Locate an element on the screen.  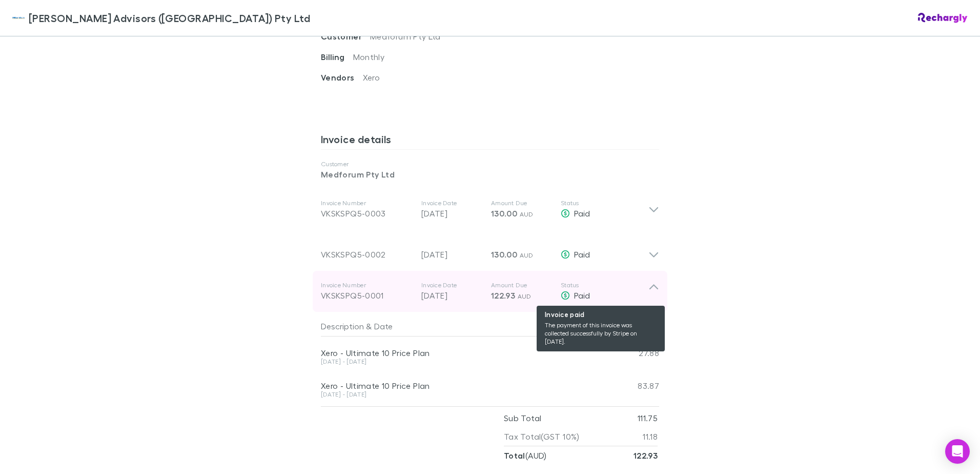
span: 122.93 is located at coordinates (503, 295).